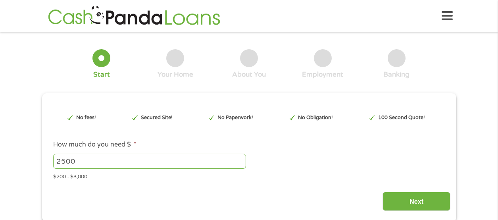 The height and width of the screenshot is (220, 498). What do you see at coordinates (322, 75) in the screenshot?
I see `div: Employment` at bounding box center [322, 75].